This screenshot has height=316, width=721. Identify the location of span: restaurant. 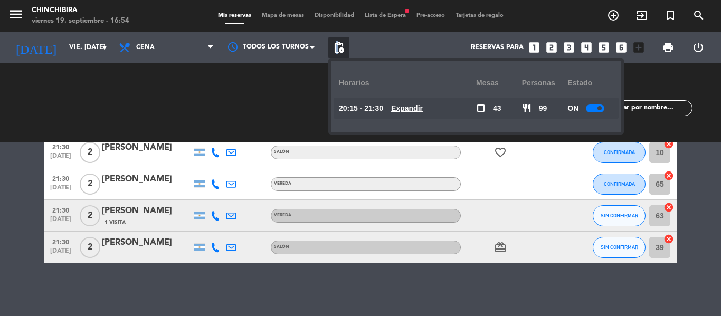
(526, 108).